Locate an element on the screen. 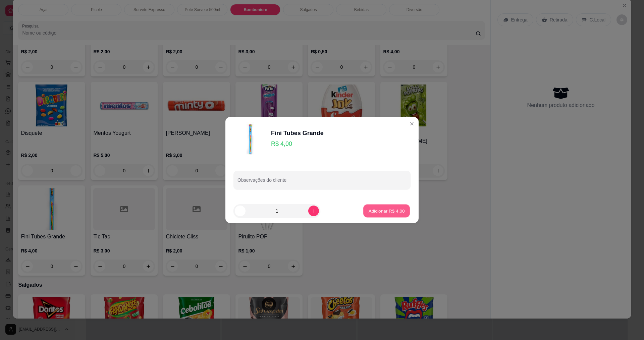 Image resolution: width=644 pixels, height=340 pixels. p: R$ 4,00 is located at coordinates (297, 144).